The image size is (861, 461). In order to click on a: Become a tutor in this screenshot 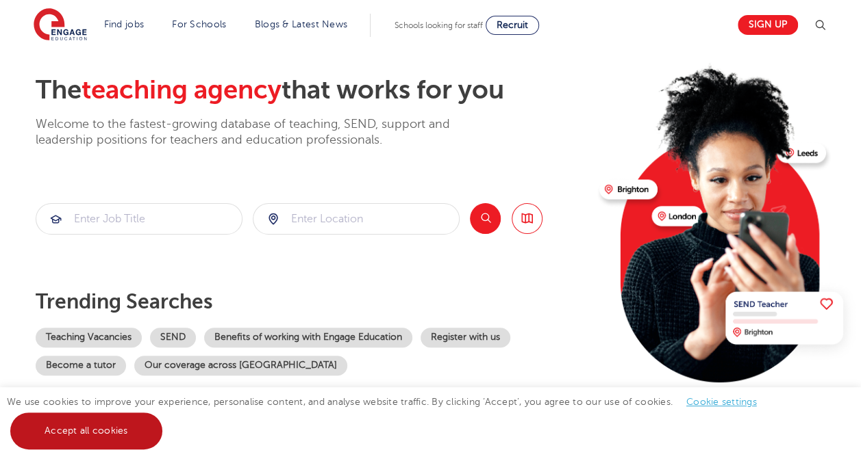, I will do `click(81, 366)`.